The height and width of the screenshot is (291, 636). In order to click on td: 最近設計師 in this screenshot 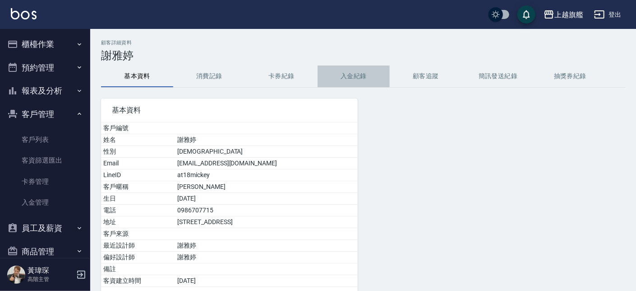, I will do `click(138, 245)`.